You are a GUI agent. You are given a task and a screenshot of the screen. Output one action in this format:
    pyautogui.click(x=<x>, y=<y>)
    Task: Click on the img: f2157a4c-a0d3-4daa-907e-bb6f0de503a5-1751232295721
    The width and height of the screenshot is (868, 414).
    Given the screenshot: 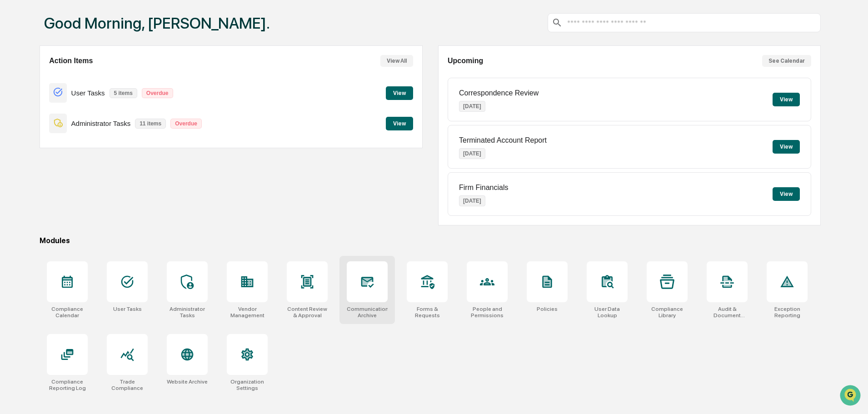 What is the action you would take?
    pyautogui.click(x=12, y=12)
    